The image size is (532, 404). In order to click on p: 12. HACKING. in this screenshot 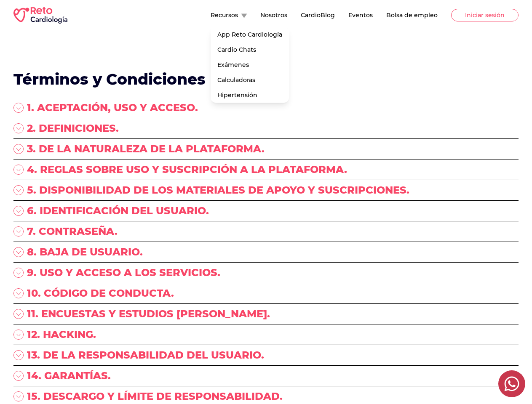, I will do `click(61, 334)`.